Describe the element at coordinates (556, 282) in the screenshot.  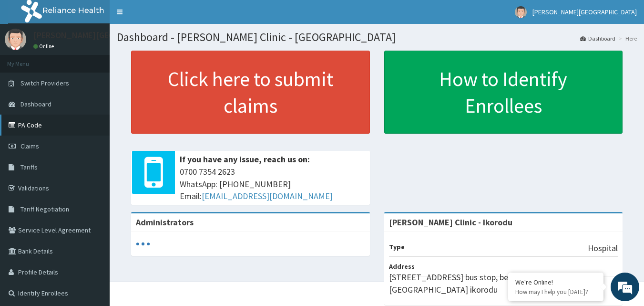
I see `div: We're Online!` at that location.